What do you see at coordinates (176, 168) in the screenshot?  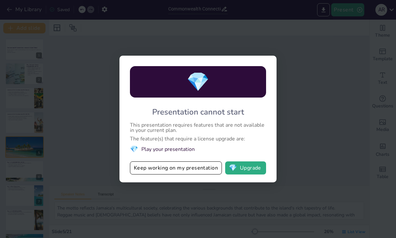 I see `button: Keep working on my presentation` at bounding box center [176, 168].